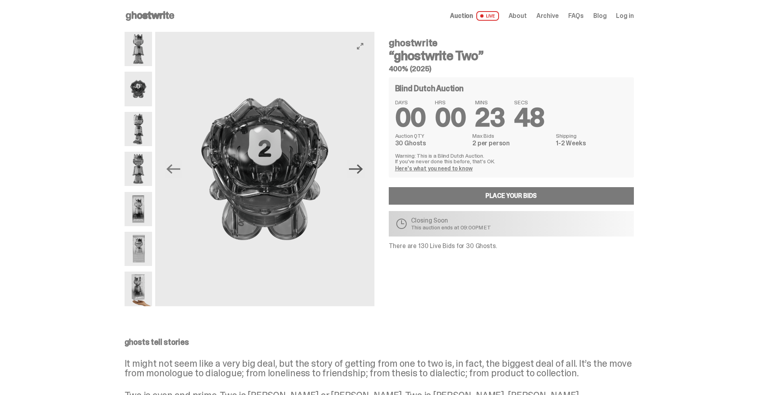 The image size is (764, 395). Describe the element at coordinates (518, 16) in the screenshot. I see `a: About` at that location.